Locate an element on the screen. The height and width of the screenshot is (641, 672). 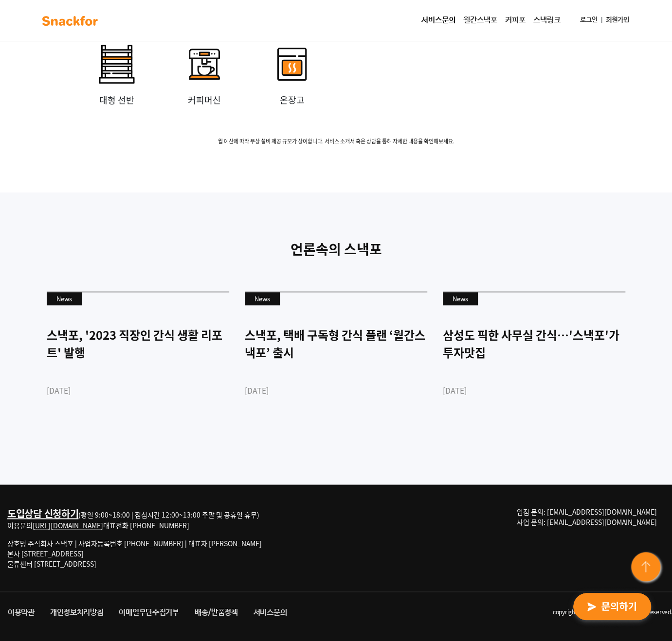
li: copyright ⓒ 2021 snackfor all rights reserved. is located at coordinates (483, 613).